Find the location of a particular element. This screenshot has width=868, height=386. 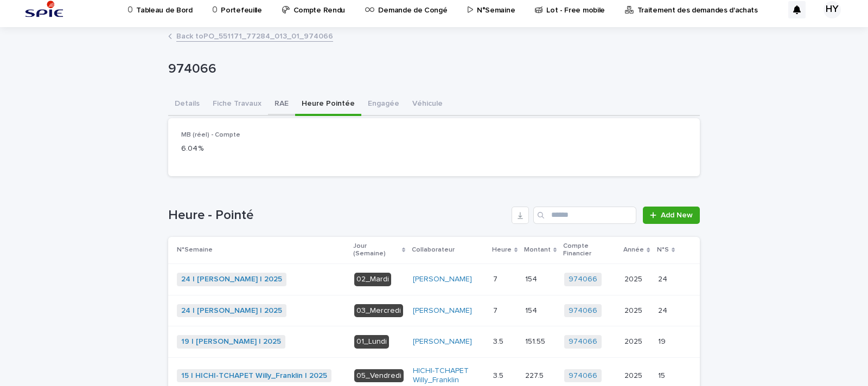

input: Search is located at coordinates (585, 215).